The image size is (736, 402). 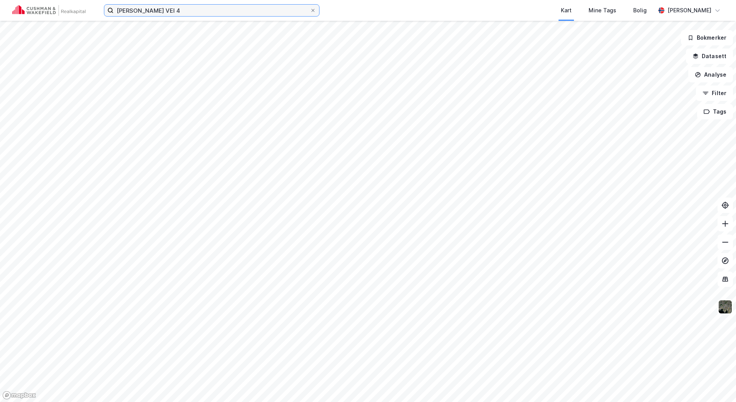 What do you see at coordinates (709, 56) in the screenshot?
I see `button: Datasett` at bounding box center [709, 56].